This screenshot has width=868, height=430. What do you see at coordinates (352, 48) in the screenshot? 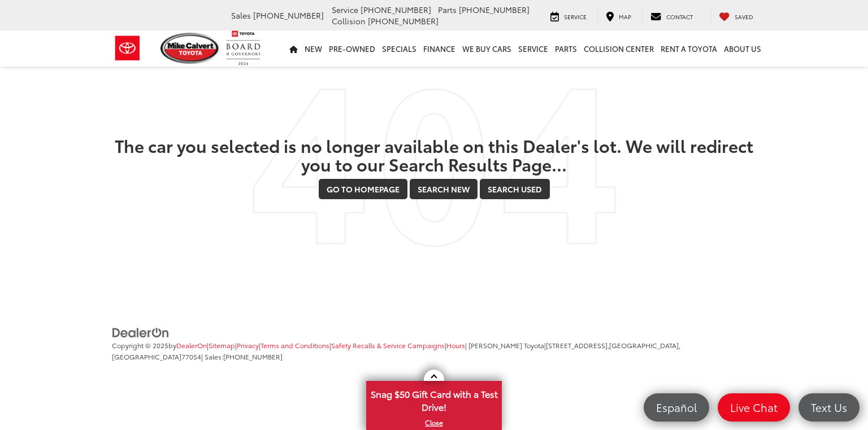
I see `a: Pre-Owned` at bounding box center [352, 48].